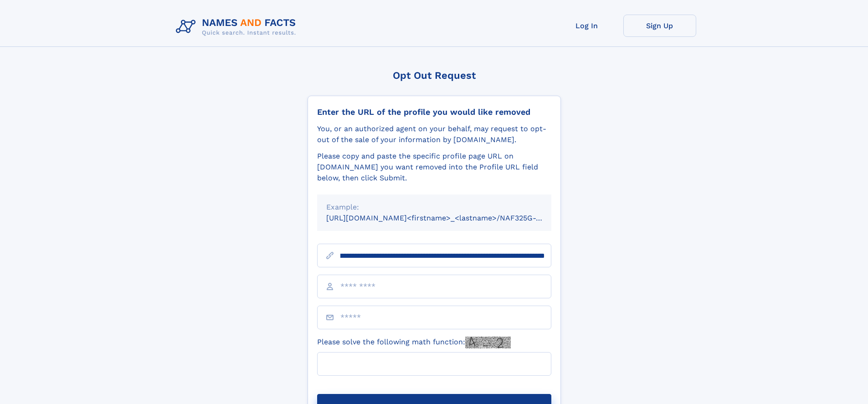 Image resolution: width=868 pixels, height=404 pixels. I want to click on img: Logo Names and Facts, so click(238, 27).